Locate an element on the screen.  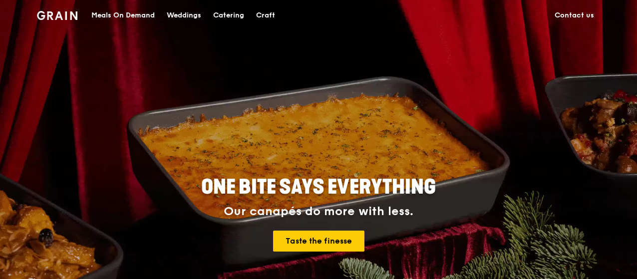
div: Meals On Demand is located at coordinates (123, 15).